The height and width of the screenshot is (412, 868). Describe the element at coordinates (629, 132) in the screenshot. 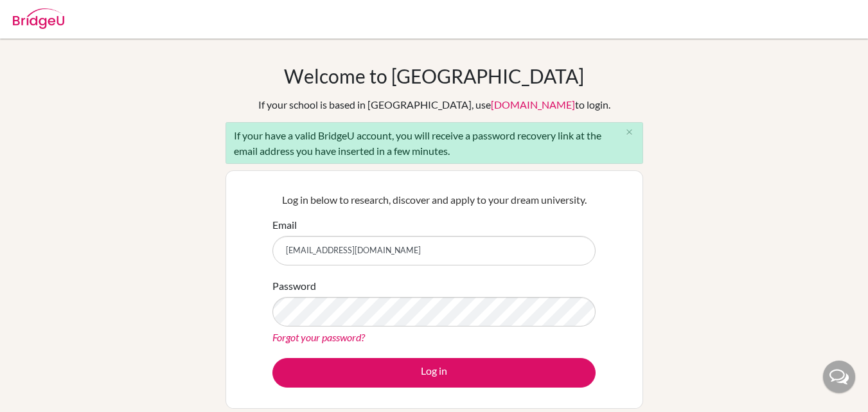

I see `i: close` at that location.